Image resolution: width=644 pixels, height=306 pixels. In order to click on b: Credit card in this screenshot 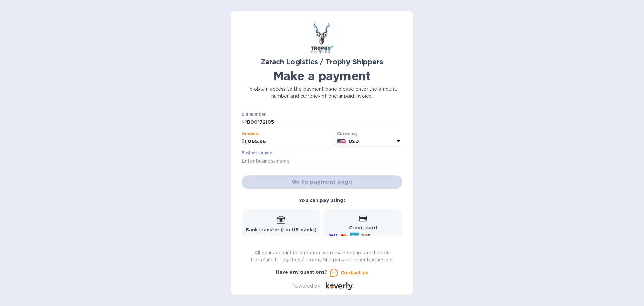, I will do `click(363, 227)`.